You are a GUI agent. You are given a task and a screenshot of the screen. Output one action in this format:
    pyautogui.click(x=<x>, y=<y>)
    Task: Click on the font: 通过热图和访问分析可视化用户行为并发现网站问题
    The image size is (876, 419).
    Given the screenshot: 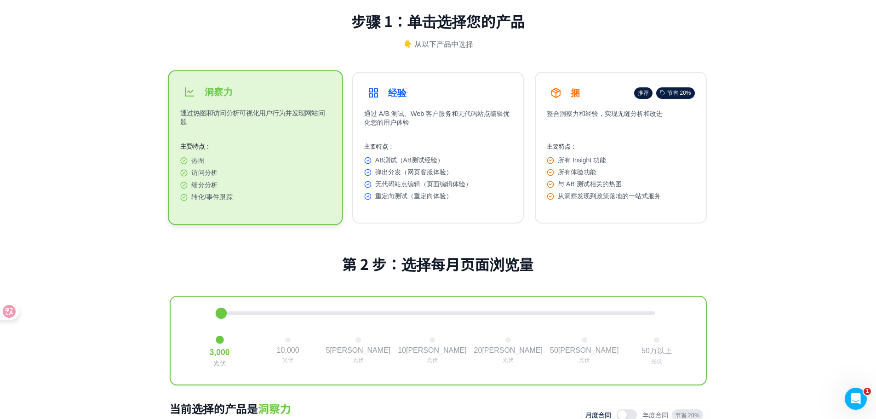 What is the action you would take?
    pyautogui.click(x=252, y=117)
    